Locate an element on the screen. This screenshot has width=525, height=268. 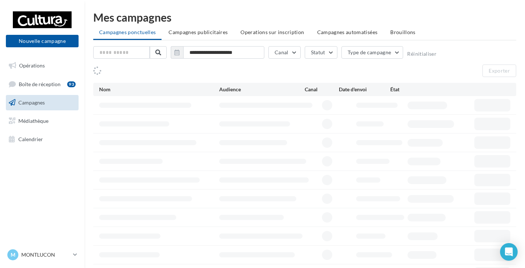
div: Nom is located at coordinates (159, 89).